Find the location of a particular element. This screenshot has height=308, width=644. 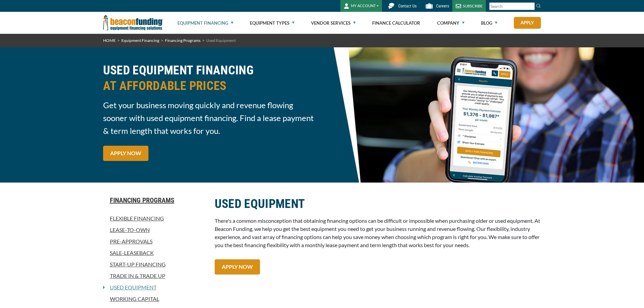

a: Finance Calculator is located at coordinates (396, 23).